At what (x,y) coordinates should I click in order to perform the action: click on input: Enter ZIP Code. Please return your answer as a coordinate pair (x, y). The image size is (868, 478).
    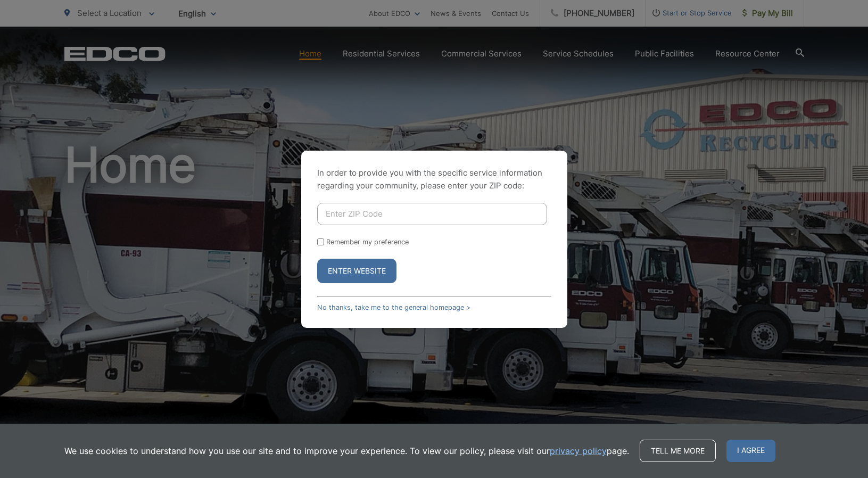
    Looking at the image, I should click on (432, 214).